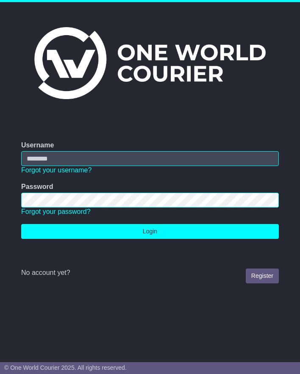  What do you see at coordinates (150, 231) in the screenshot?
I see `button: Login` at bounding box center [150, 231].